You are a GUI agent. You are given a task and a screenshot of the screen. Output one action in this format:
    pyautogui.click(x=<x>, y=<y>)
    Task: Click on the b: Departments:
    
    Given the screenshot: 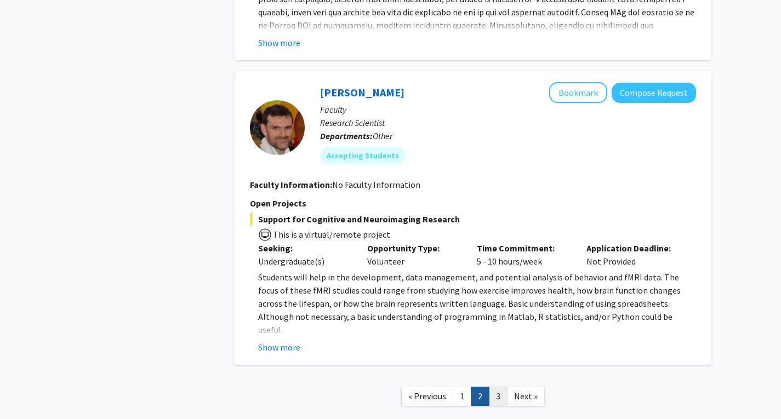 What is the action you would take?
    pyautogui.click(x=346, y=136)
    